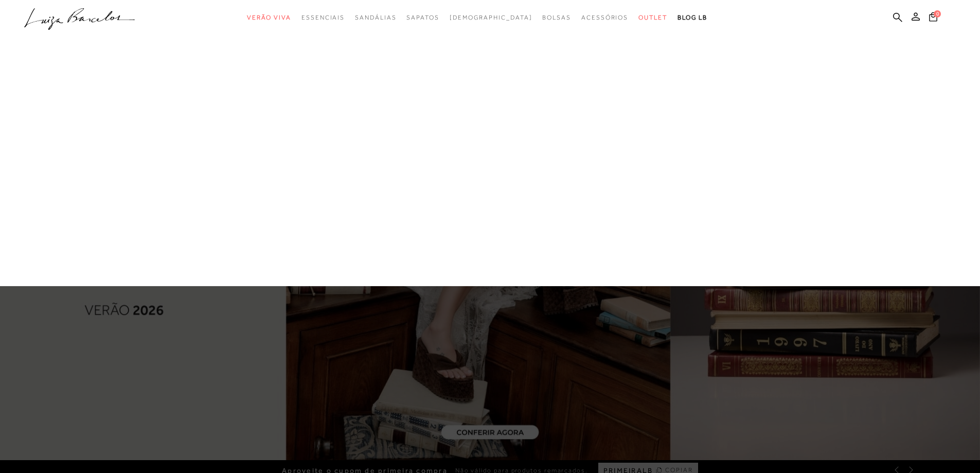 The image size is (980, 473). What do you see at coordinates (490, 18) in the screenshot?
I see `a: noSubCategoriesText` at bounding box center [490, 18].